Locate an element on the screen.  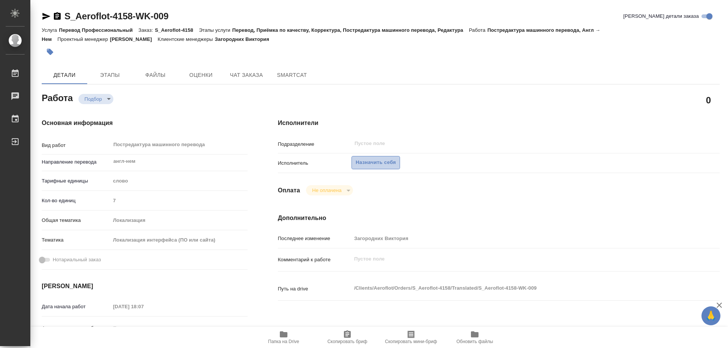
span: Обновить файлы is located at coordinates (475, 342).